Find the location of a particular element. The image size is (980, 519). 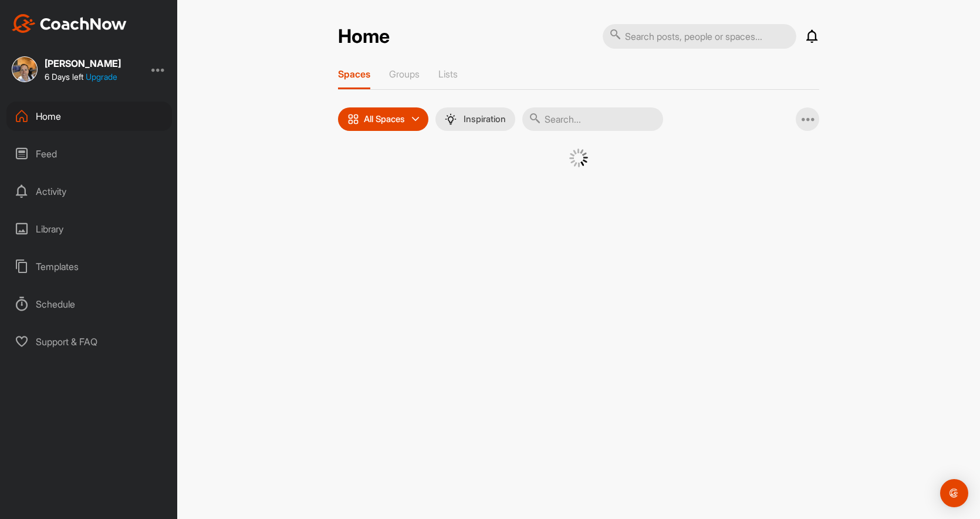

p: All Spaces is located at coordinates (385, 119).